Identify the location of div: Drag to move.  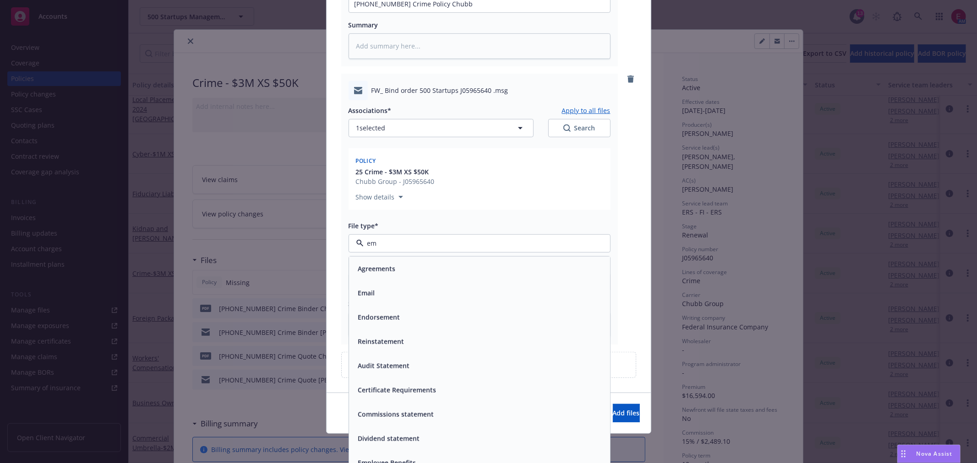
(903, 454).